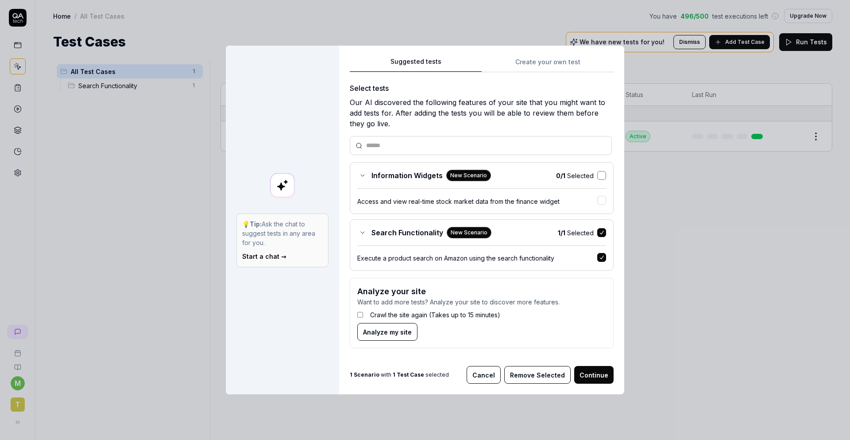 Image resolution: width=850 pixels, height=440 pixels. Describe the element at coordinates (562, 232) in the screenshot. I see `b: 1 / 1` at that location.